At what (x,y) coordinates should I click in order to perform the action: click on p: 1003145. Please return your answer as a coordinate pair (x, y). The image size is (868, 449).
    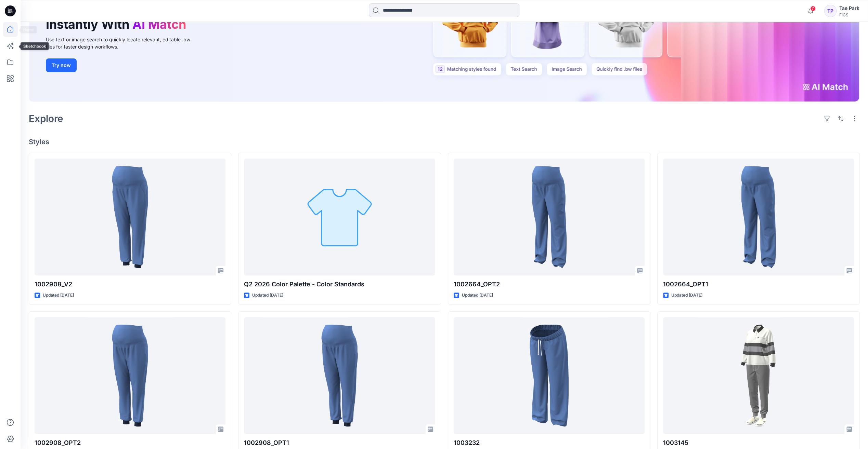
    Looking at the image, I should click on (759, 443).